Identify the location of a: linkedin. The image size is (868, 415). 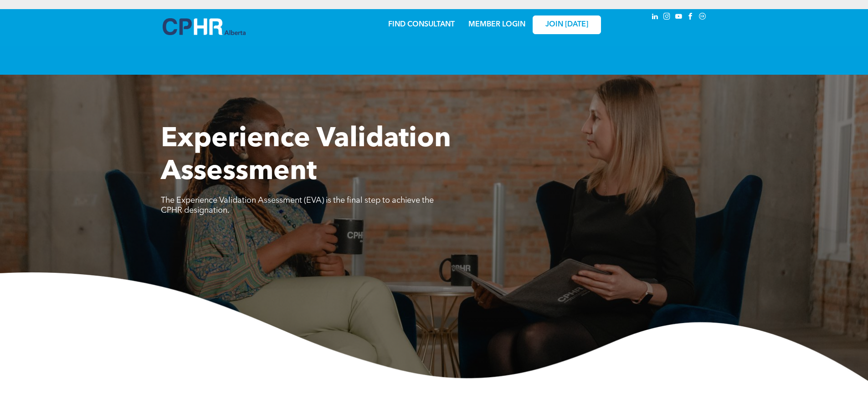
(656, 17).